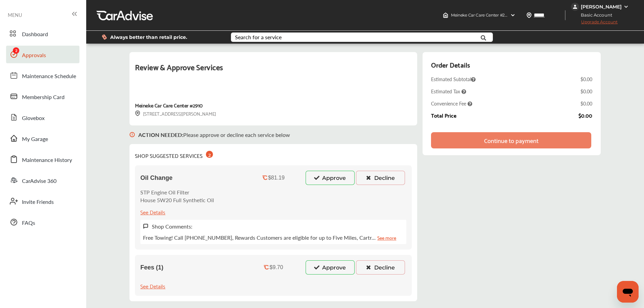  I want to click on div: $81.19, so click(276, 178).